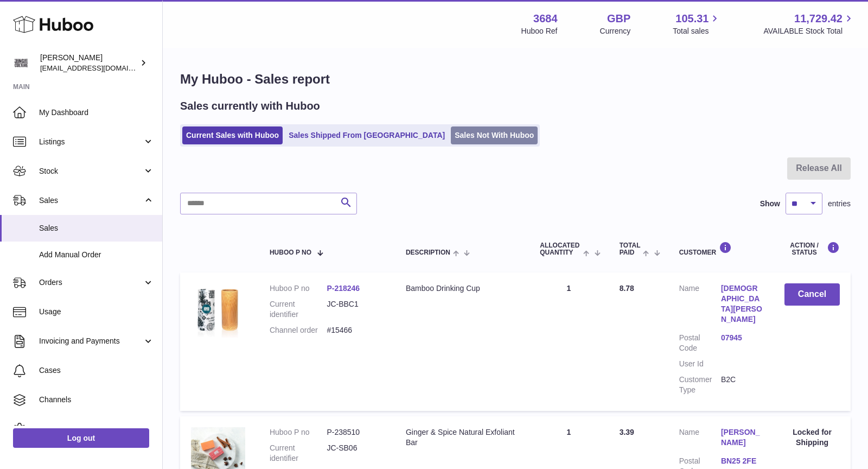 The width and height of the screenshot is (868, 469). What do you see at coordinates (462, 437) in the screenshot?
I see `div: Ginger & Spice Natural Exfoliant Bar` at bounding box center [462, 437].